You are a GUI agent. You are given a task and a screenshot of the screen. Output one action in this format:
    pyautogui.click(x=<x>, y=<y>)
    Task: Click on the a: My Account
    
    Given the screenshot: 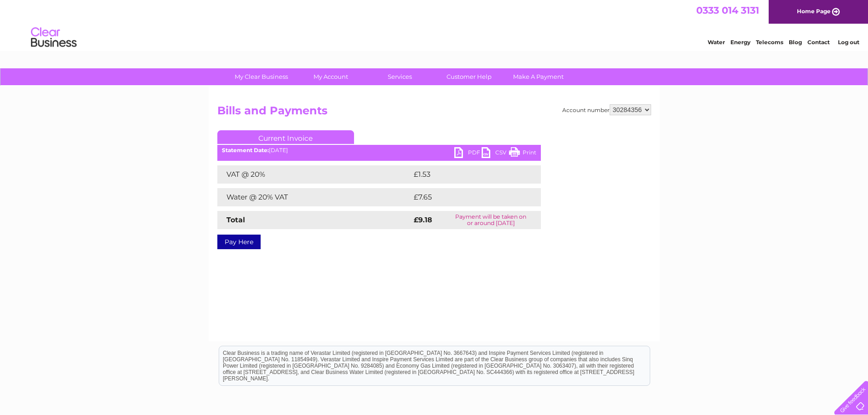 What is the action you would take?
    pyautogui.click(x=330, y=77)
    